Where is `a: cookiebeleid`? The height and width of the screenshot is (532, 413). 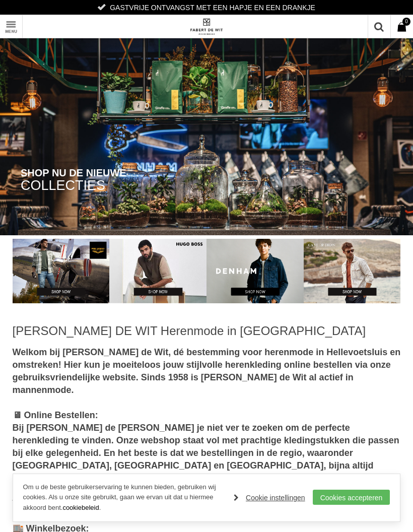 a: cookiebeleid is located at coordinates (81, 507).